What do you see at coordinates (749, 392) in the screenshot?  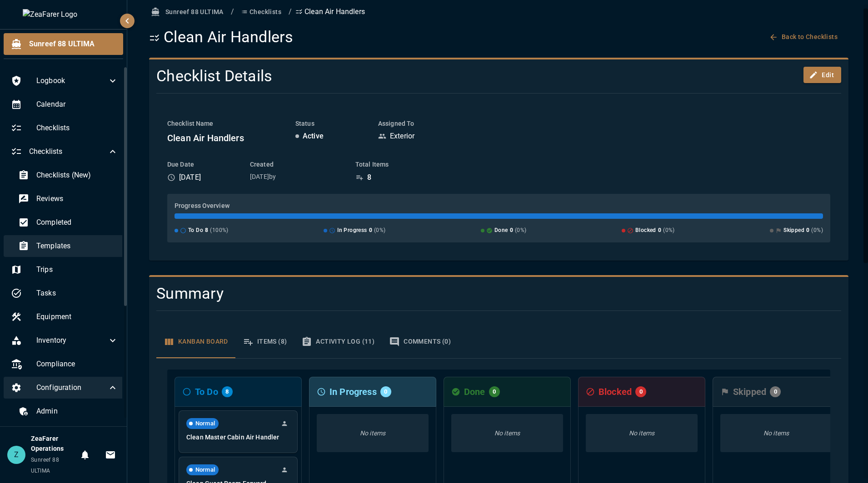 I see `h6: Skipped` at bounding box center [749, 392].